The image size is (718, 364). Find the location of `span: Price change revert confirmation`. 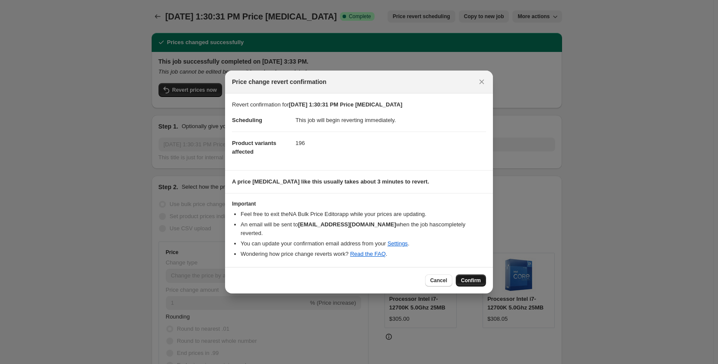

span: Price change revert confirmation is located at coordinates (279, 82).